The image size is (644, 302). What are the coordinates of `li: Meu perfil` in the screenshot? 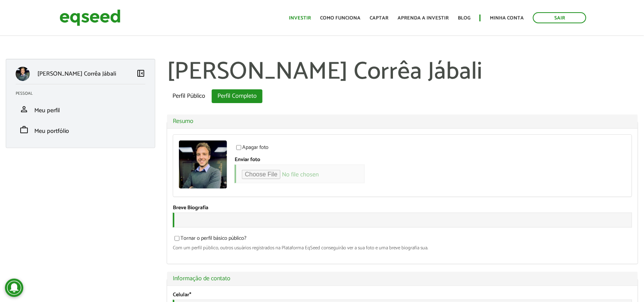 It's located at (80, 109).